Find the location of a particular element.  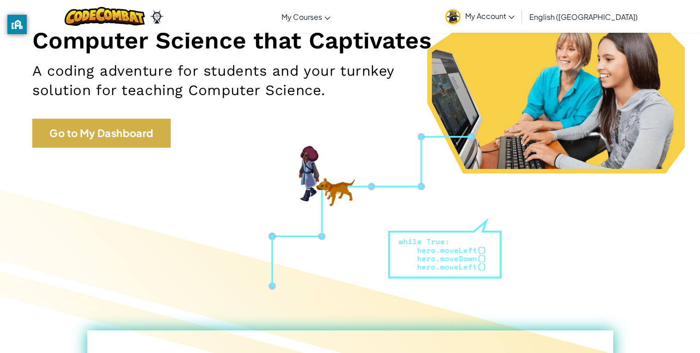

a: My Courses is located at coordinates (306, 17).